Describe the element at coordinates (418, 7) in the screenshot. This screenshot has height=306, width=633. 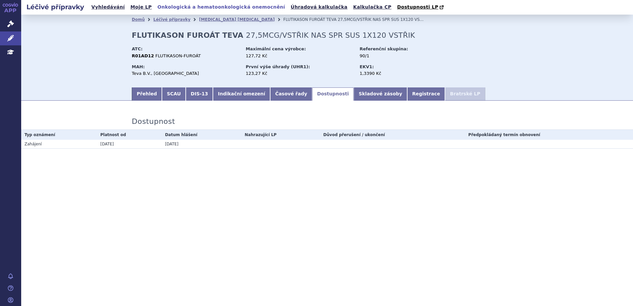
I see `span: Dostupnosti LP` at that location.